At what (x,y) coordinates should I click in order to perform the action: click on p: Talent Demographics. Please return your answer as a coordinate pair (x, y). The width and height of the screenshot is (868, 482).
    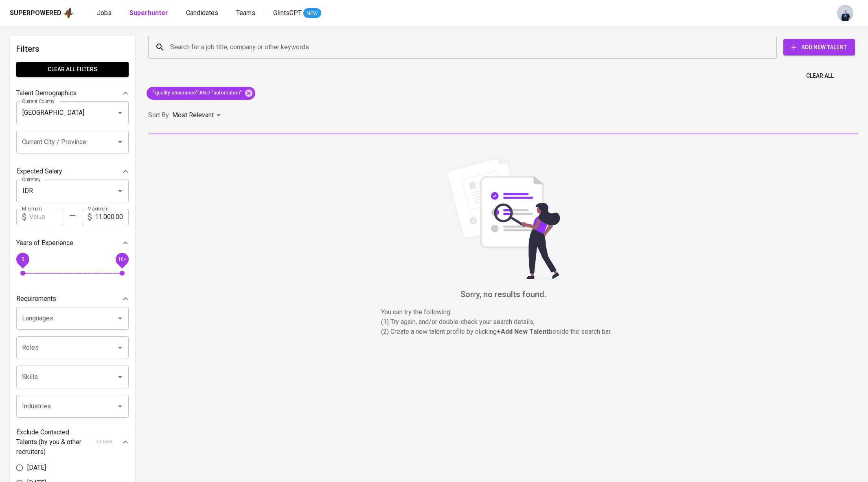
    Looking at the image, I should click on (47, 93).